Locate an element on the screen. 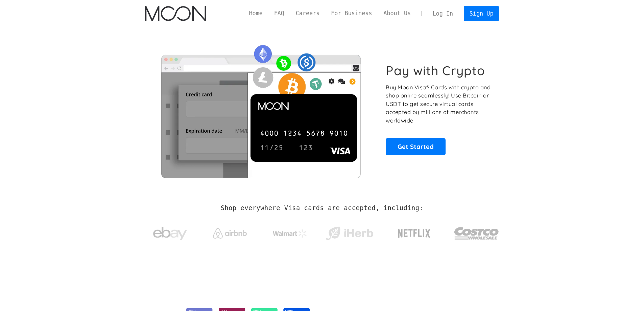 The height and width of the screenshot is (311, 644). a: Sign Up is located at coordinates (481, 13).